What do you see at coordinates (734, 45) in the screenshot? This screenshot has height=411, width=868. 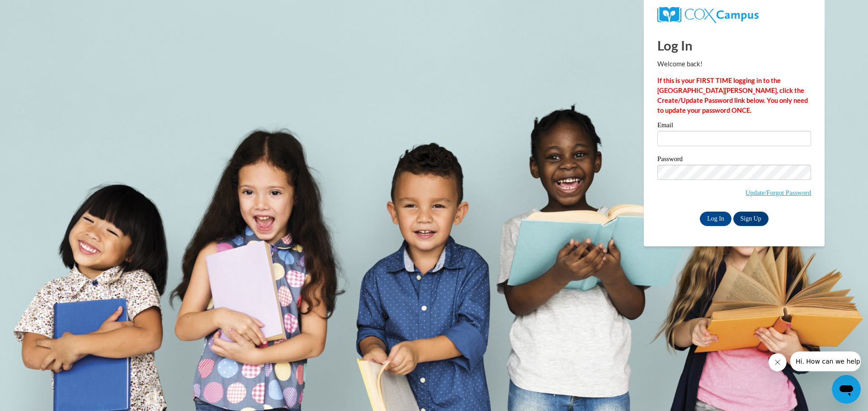 I see `h1: Log In` at bounding box center [734, 45].